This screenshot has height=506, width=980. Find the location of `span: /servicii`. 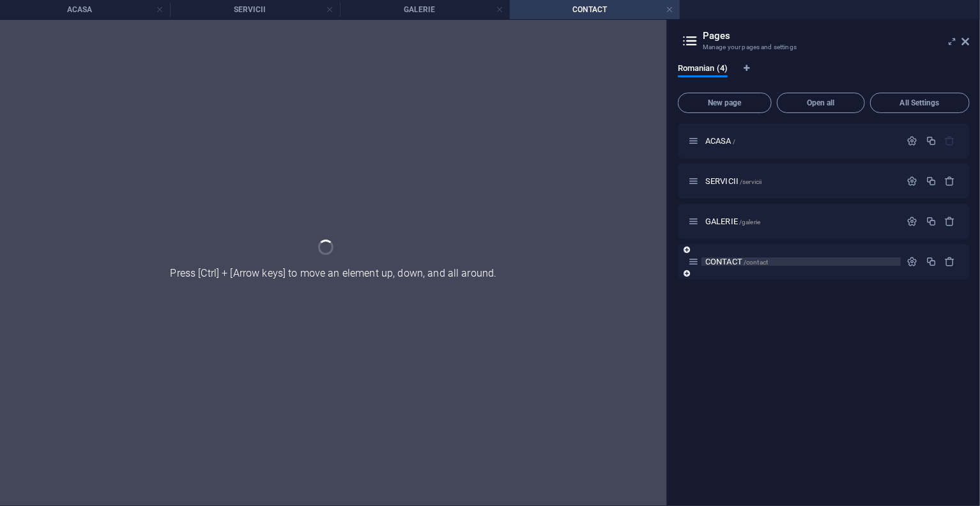

span: /servicii is located at coordinates (750, 181).